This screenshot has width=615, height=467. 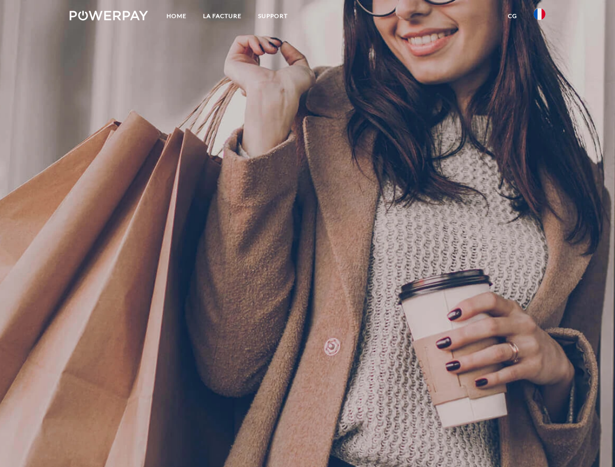 I want to click on a: CG, so click(x=512, y=16).